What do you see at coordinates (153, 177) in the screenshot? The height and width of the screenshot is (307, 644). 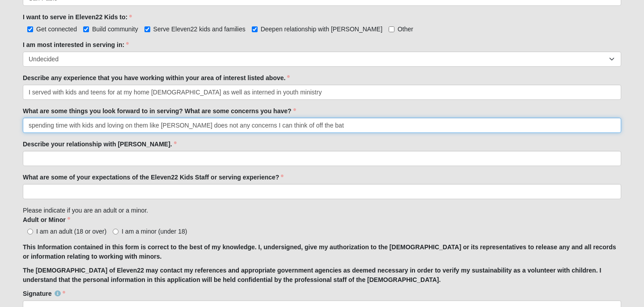 I see `label: What are some of your expectations of the Eleven22 Kids Staff or serving experience?` at bounding box center [153, 177].